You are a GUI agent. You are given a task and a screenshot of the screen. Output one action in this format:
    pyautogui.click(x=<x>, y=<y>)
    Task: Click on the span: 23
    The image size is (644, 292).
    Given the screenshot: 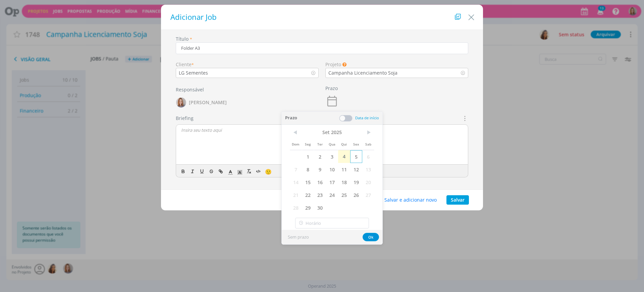 What is the action you would take?
    pyautogui.click(x=320, y=195)
    